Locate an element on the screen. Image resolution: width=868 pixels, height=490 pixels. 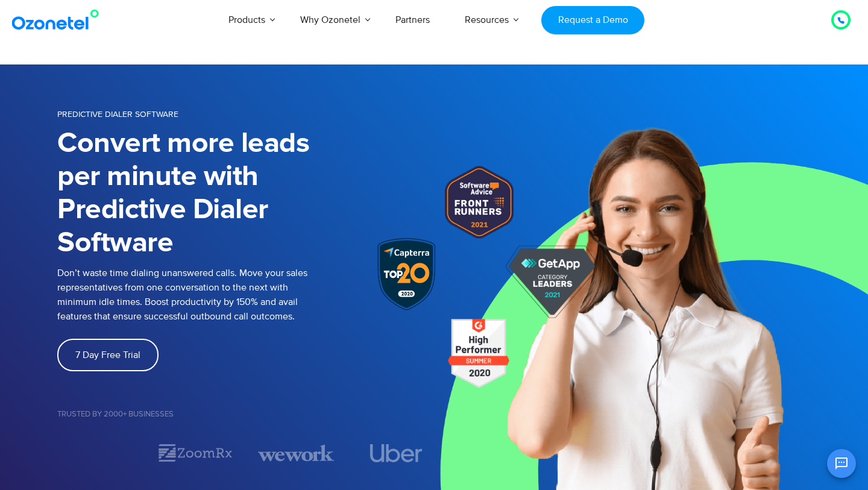
div: 2 / 7 is located at coordinates (195, 453).